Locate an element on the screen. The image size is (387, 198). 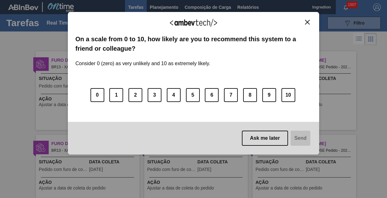
img: Close is located at coordinates (307, 22).